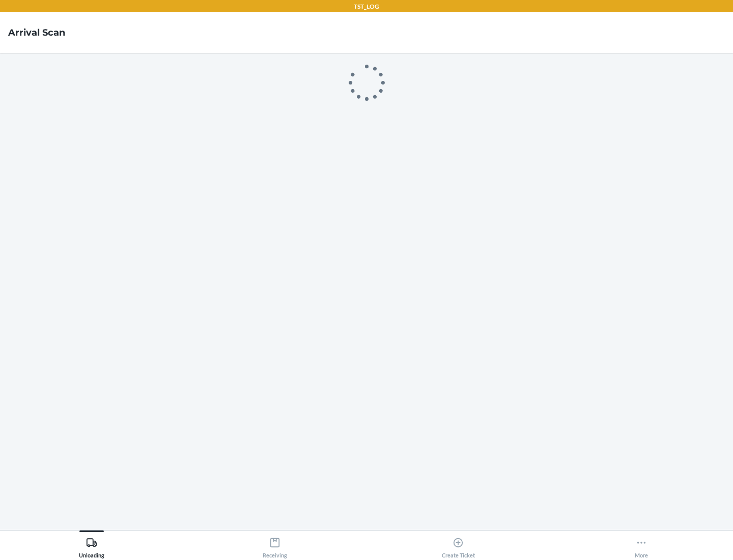  Describe the element at coordinates (458, 545) in the screenshot. I see `div: Create Ticket` at that location.